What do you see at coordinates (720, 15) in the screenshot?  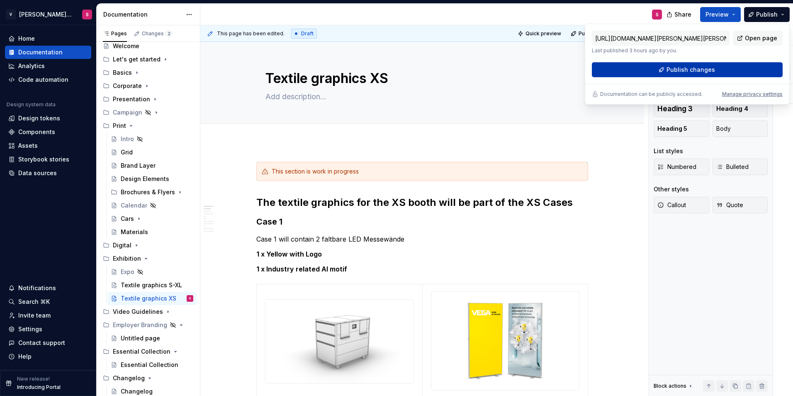 I see `button: Preview` at bounding box center [720, 15].